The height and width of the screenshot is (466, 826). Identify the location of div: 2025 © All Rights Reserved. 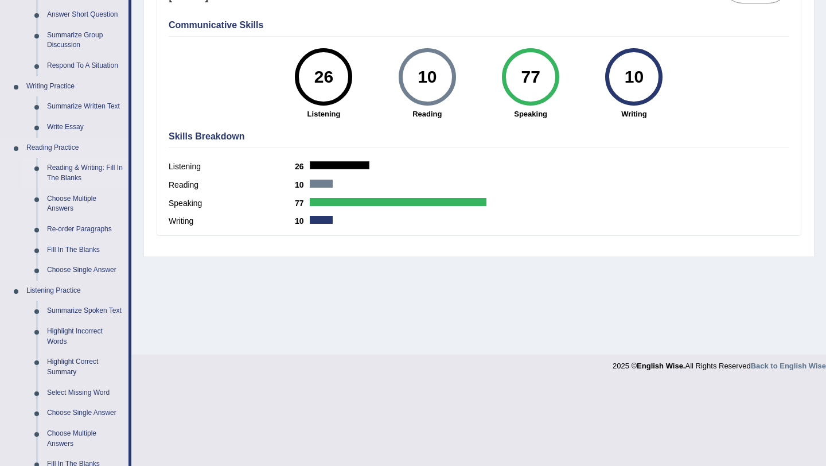
(720, 363).